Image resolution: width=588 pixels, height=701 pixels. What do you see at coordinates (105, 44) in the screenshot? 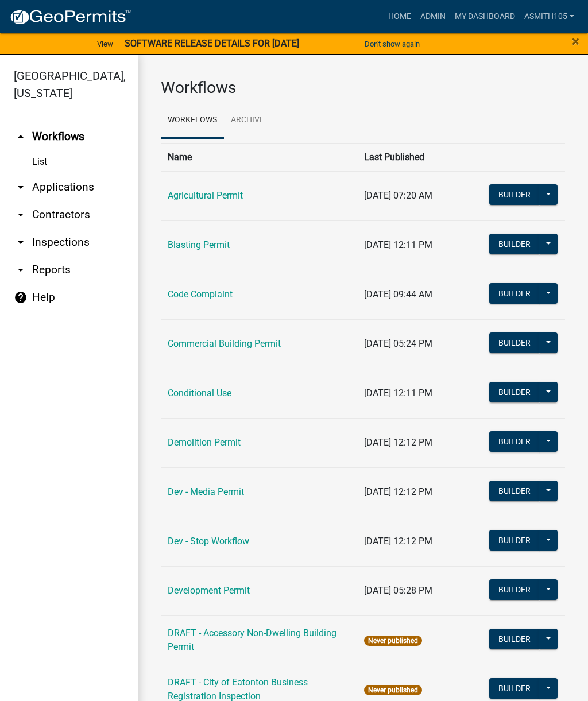
I see `a: View` at bounding box center [105, 44].